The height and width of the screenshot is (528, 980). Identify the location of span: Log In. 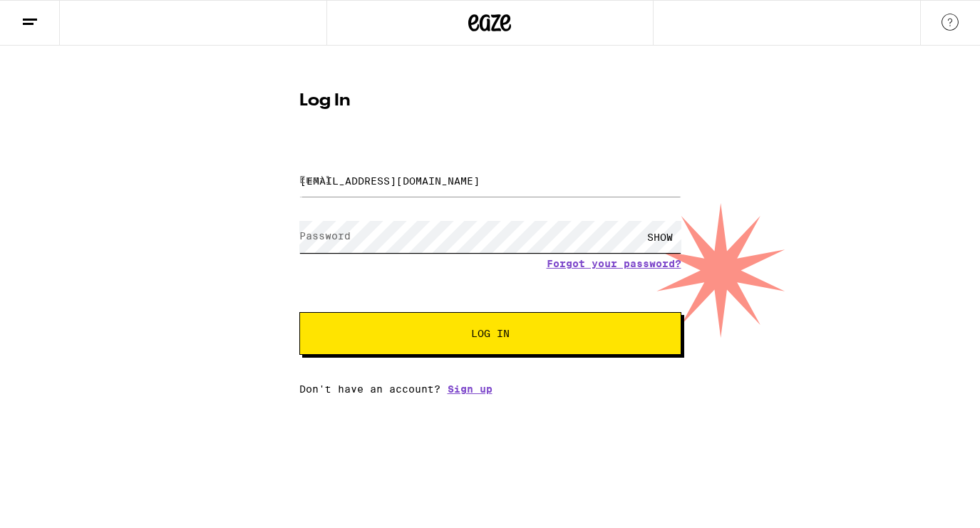
(490, 333).